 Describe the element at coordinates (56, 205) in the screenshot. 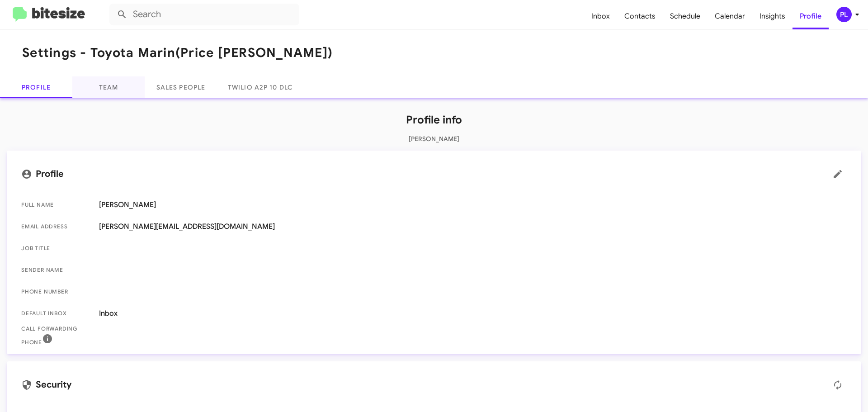

I see `span: Full Name` at that location.